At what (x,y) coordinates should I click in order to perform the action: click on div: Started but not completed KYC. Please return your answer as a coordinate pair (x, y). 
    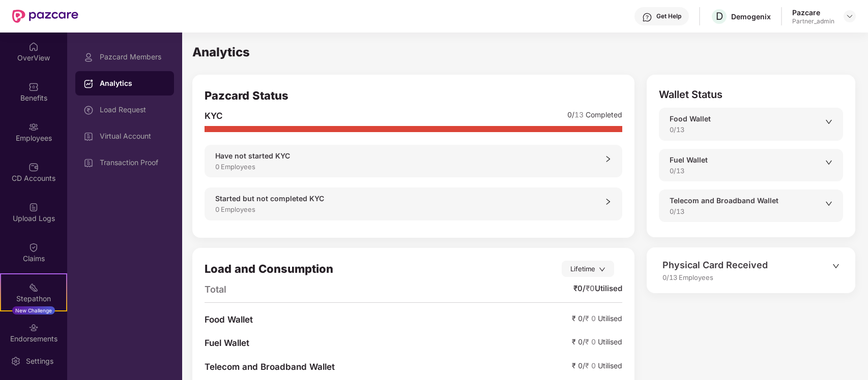
    Looking at the image, I should click on (409, 198).